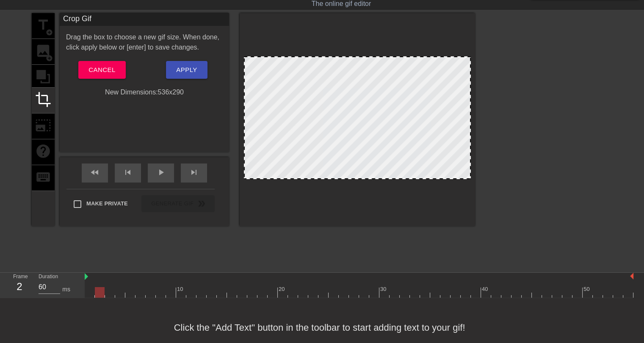 The height and width of the screenshot is (343, 644). Describe the element at coordinates (144, 20) in the screenshot. I see `div: Crop Gif` at that location.